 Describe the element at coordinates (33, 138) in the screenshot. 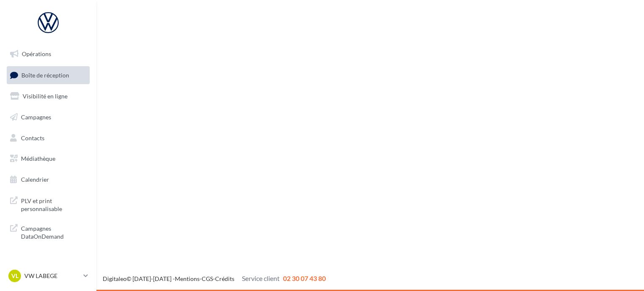

I see `span: Contacts` at that location.